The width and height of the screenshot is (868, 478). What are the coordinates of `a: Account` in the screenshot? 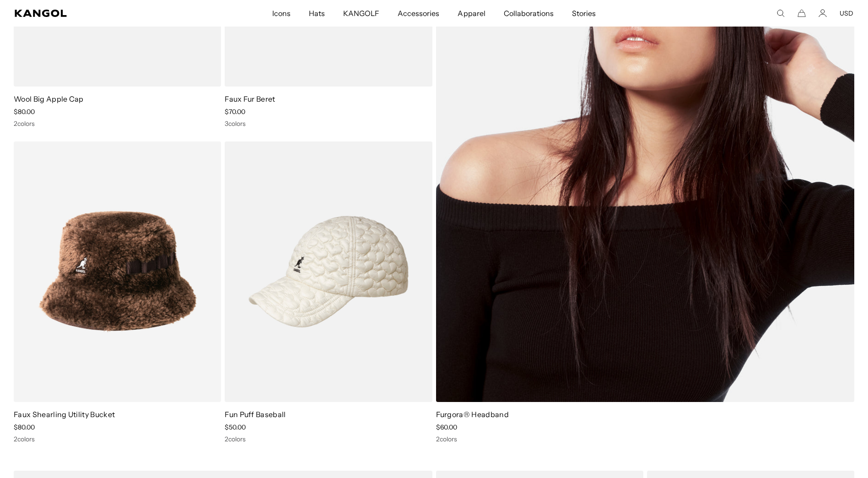 It's located at (823, 13).